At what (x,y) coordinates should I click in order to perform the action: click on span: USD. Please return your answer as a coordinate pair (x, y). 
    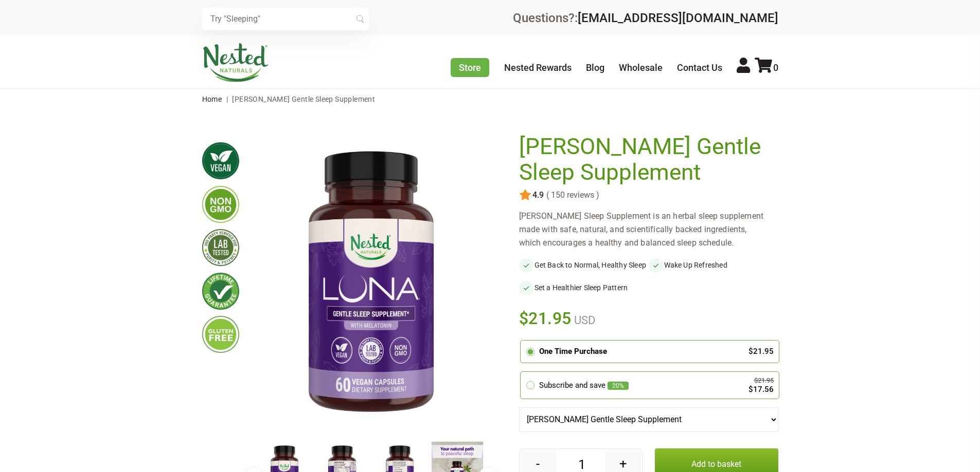
    Looking at the image, I should click on (584, 320).